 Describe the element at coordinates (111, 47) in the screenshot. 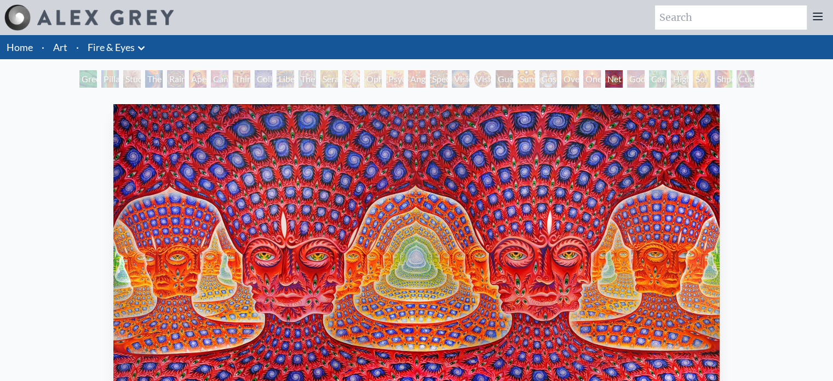

I see `a: Fire & Eyes` at that location.